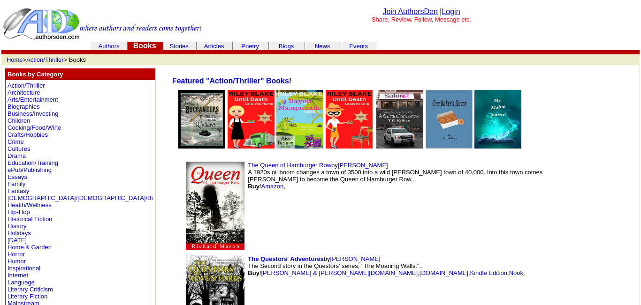  Describe the element at coordinates (23, 92) in the screenshot. I see `a: Architecture` at that location.